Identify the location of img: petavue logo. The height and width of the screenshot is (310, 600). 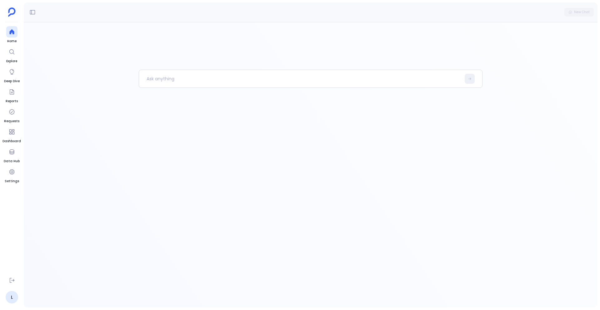
(12, 12).